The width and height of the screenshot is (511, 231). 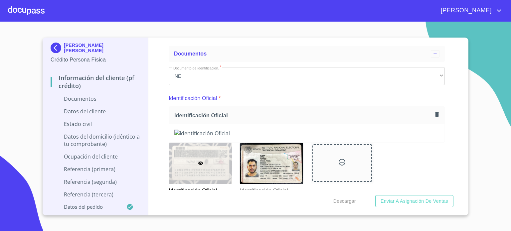 What do you see at coordinates (414, 201) in the screenshot?
I see `span: Enviar a Asignación de Ventas` at bounding box center [414, 201].